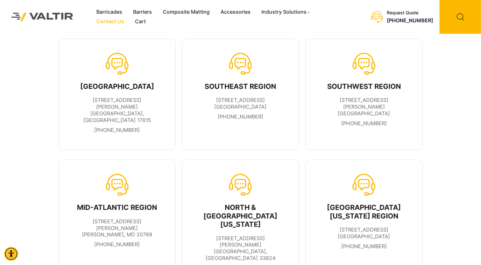 The image size is (481, 265). What do you see at coordinates (140, 22) in the screenshot?
I see `a: Cart` at bounding box center [140, 22].